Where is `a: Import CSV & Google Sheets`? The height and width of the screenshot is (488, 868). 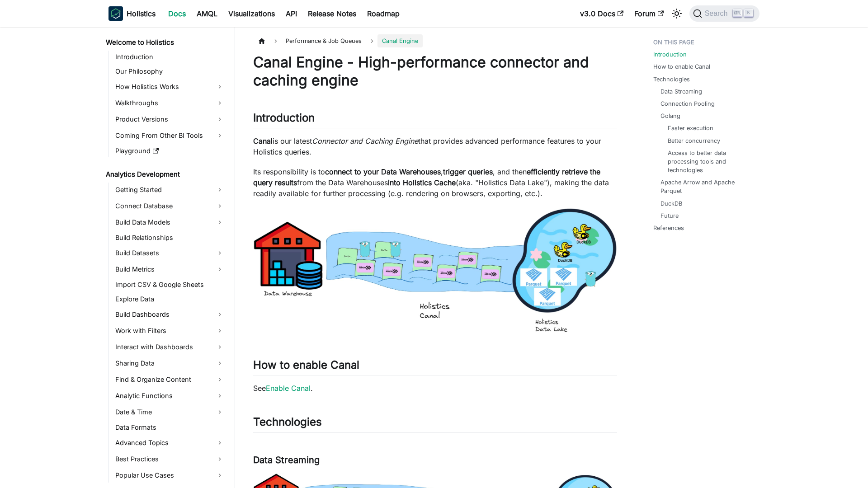 a: Import CSV & Google Sheets is located at coordinates (170, 284).